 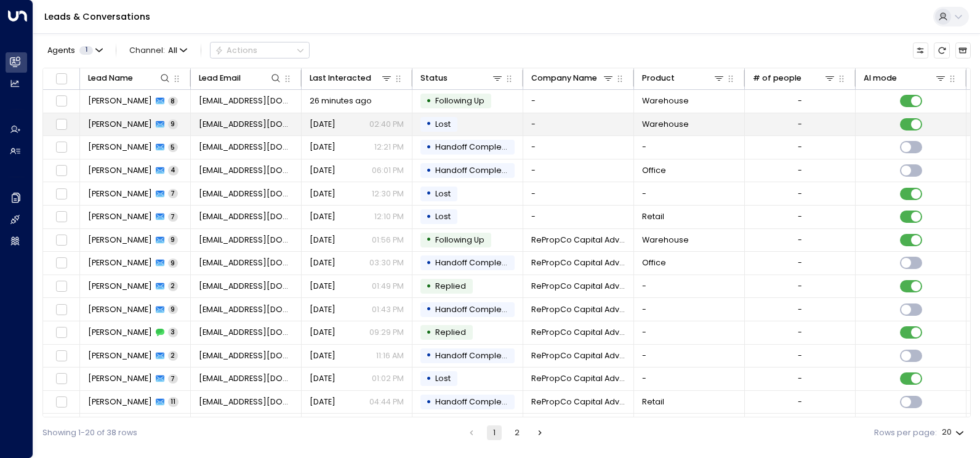 I want to click on p: 02:40 PM, so click(x=386, y=125).